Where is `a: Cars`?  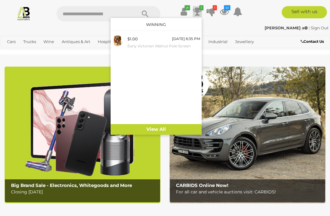 a: Cars is located at coordinates (11, 42).